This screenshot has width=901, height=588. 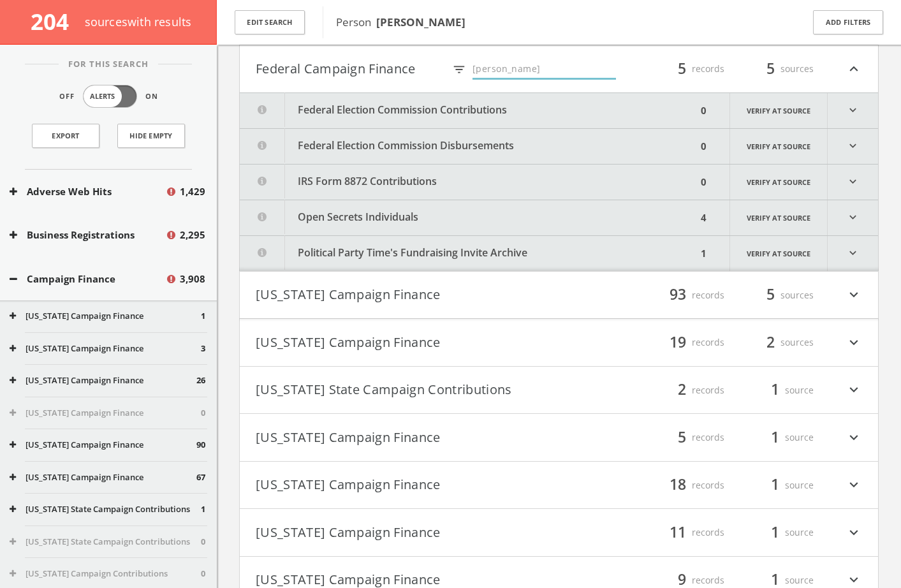 I want to click on button: Open Secrets Individuals, so click(x=468, y=218).